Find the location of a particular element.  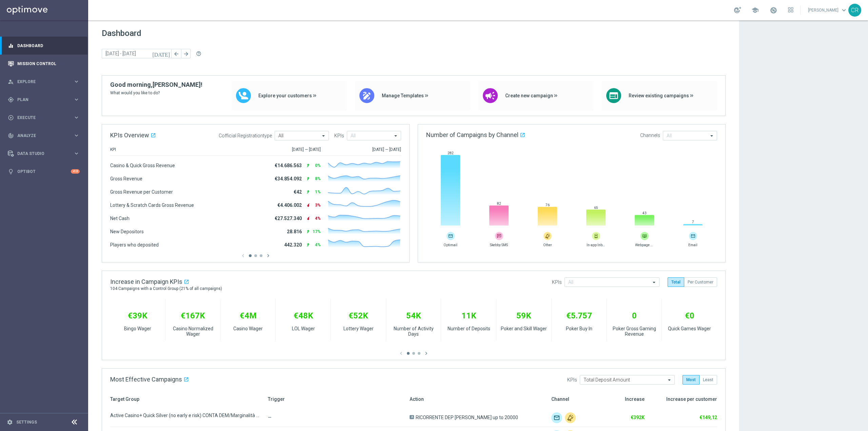

div: Dashboard is located at coordinates (44, 46).